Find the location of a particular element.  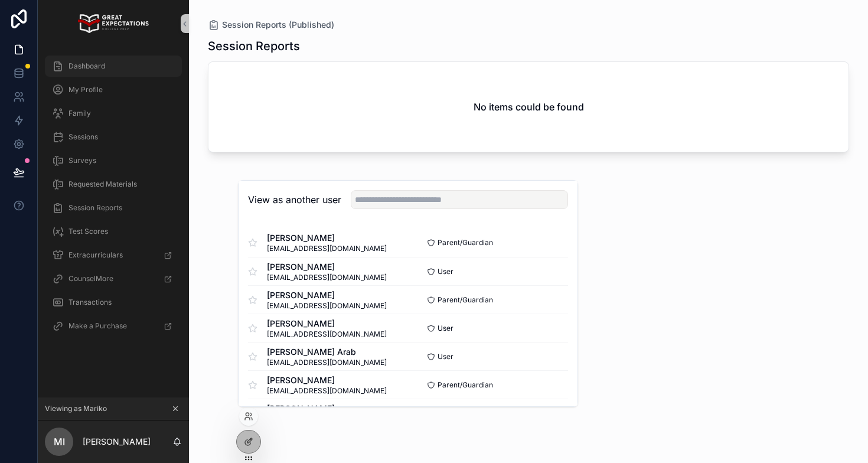

a: Make a Purchase is located at coordinates (113, 326).